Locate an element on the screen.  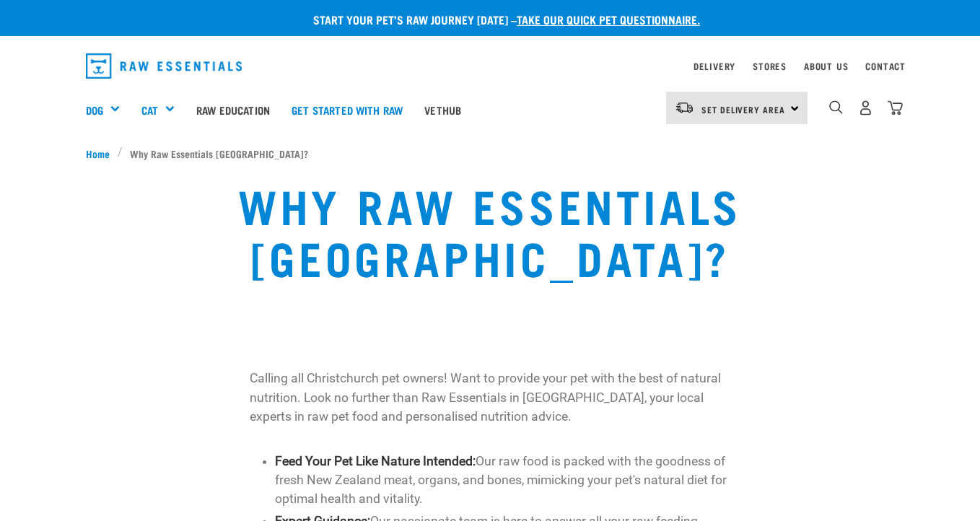
img: user.png is located at coordinates (865, 107).